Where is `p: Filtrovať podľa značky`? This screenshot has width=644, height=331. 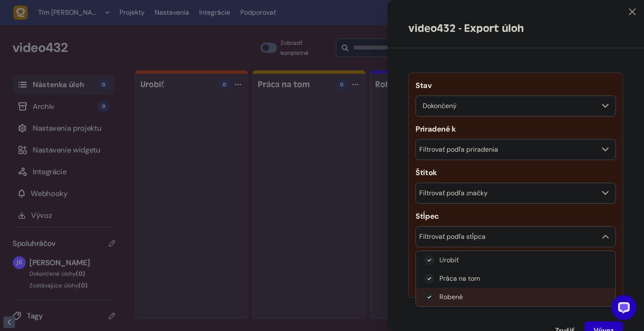
p: Filtrovať podľa značky is located at coordinates (453, 193).